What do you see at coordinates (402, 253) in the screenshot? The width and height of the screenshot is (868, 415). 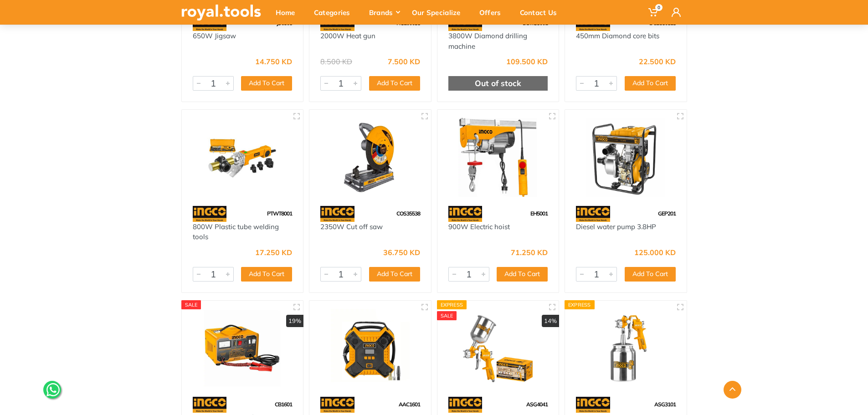 I see `div: 36.750 KD` at bounding box center [402, 253].